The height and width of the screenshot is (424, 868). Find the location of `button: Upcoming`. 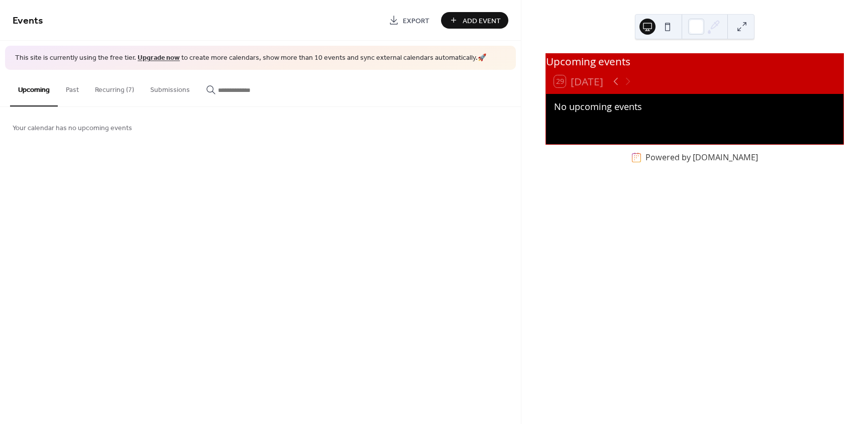

button: Upcoming is located at coordinates (34, 88).